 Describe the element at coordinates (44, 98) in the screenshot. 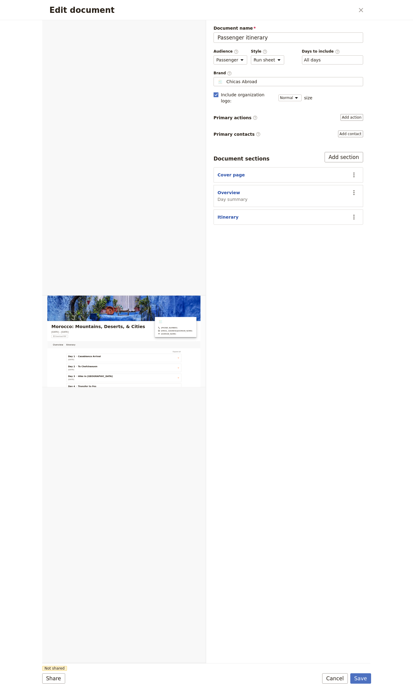

I see `span: Download PDF` at that location.